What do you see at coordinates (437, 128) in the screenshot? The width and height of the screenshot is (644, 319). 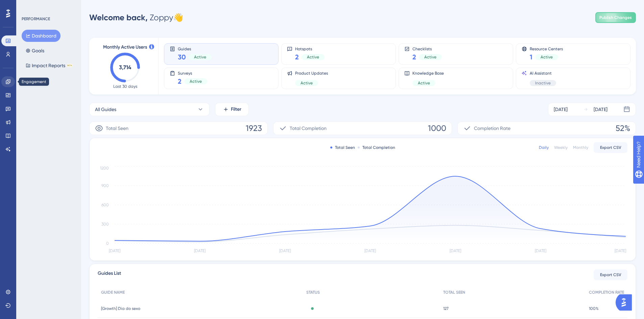 I see `span: 1000` at bounding box center [437, 128].